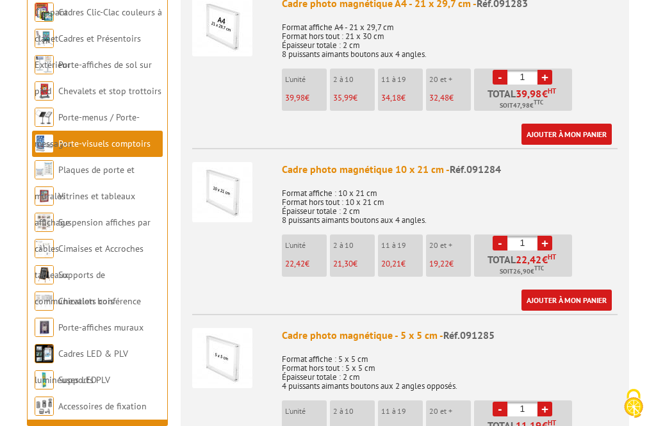 Image resolution: width=656 pixels, height=426 pixels. What do you see at coordinates (44, 354) in the screenshot?
I see `img: Cadres LED & PLV lumineuses LED` at bounding box center [44, 354].